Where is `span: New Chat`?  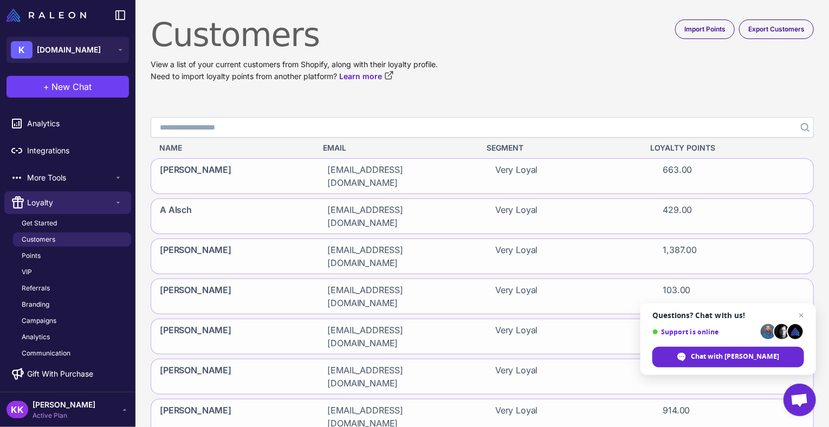
span: New Chat is located at coordinates (72, 87).